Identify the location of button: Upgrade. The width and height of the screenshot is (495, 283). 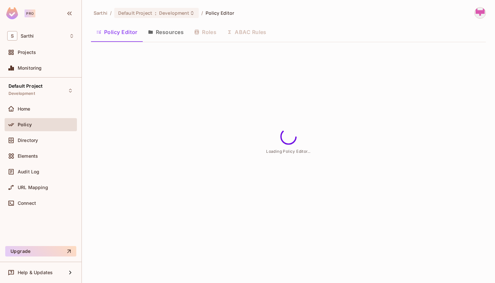
(41, 252).